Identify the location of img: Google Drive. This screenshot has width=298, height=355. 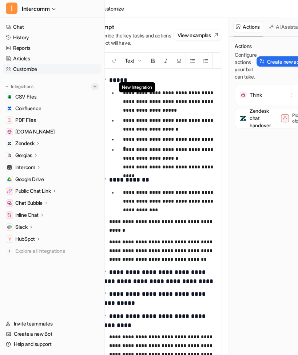
(9, 179).